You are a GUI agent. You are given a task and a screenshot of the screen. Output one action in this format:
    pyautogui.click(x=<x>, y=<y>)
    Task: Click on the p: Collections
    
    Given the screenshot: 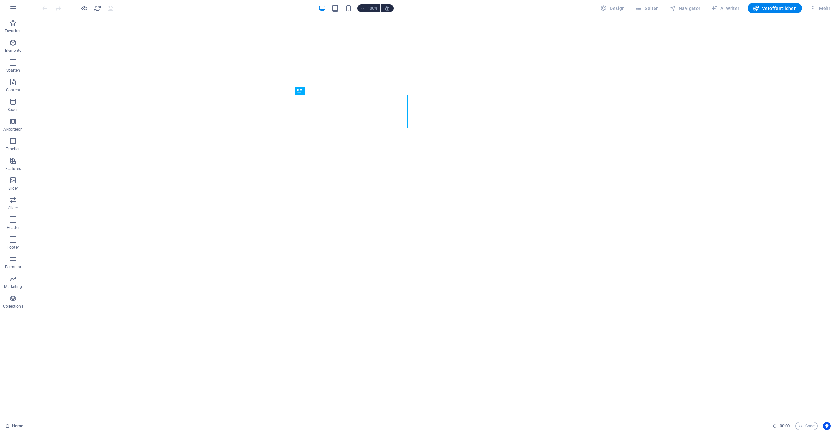 What is the action you would take?
    pyautogui.click(x=13, y=306)
    